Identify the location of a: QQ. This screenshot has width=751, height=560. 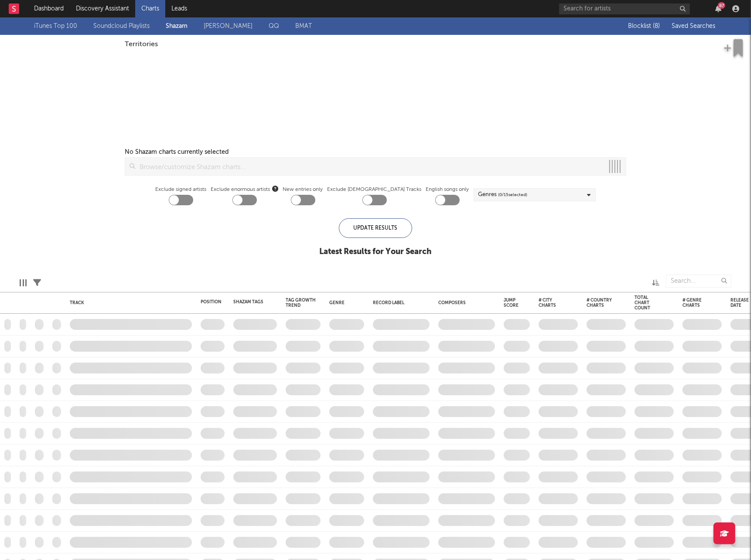
(274, 26).